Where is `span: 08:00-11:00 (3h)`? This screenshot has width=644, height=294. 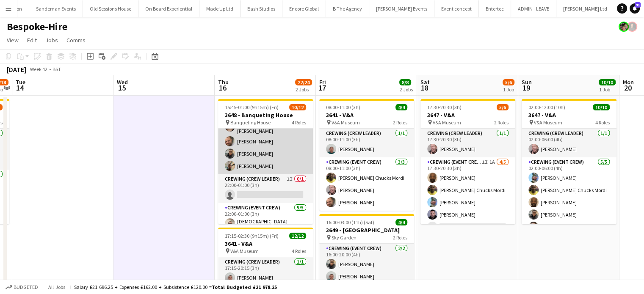 span: 08:00-11:00 (3h) is located at coordinates (343, 107).